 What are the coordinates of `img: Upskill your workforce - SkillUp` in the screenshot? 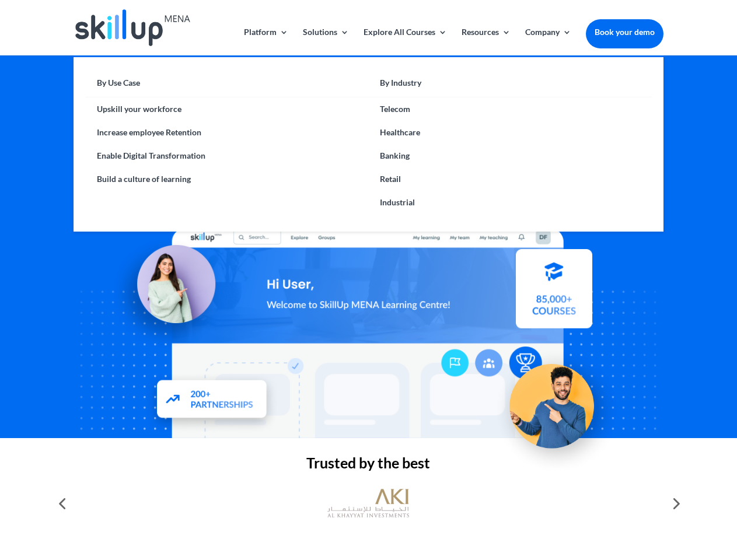 It's located at (557, 405).